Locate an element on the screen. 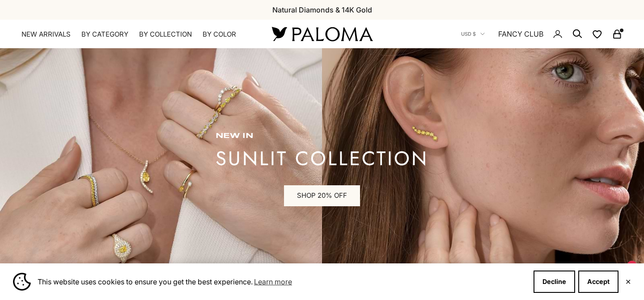  button: Decline is located at coordinates (554, 282).